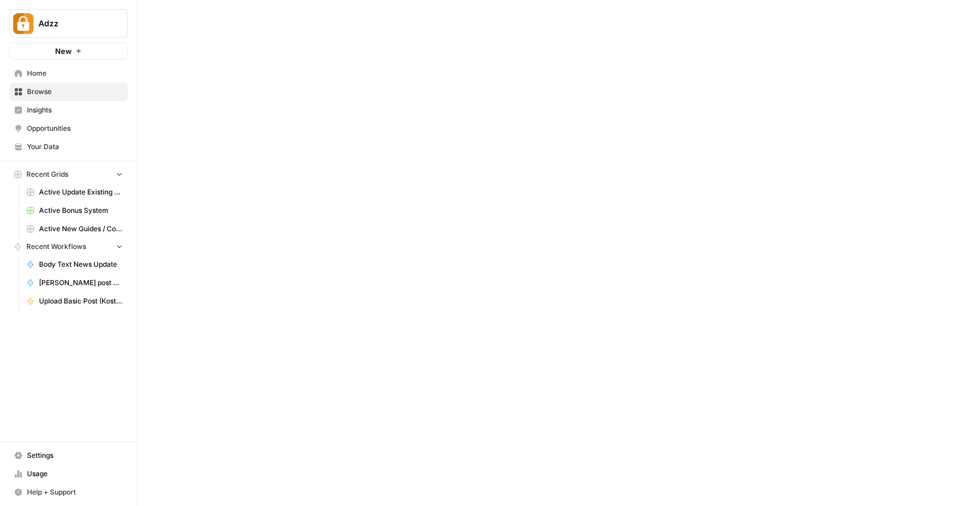 The image size is (980, 506). Describe the element at coordinates (69, 51) in the screenshot. I see `button: New` at that location.